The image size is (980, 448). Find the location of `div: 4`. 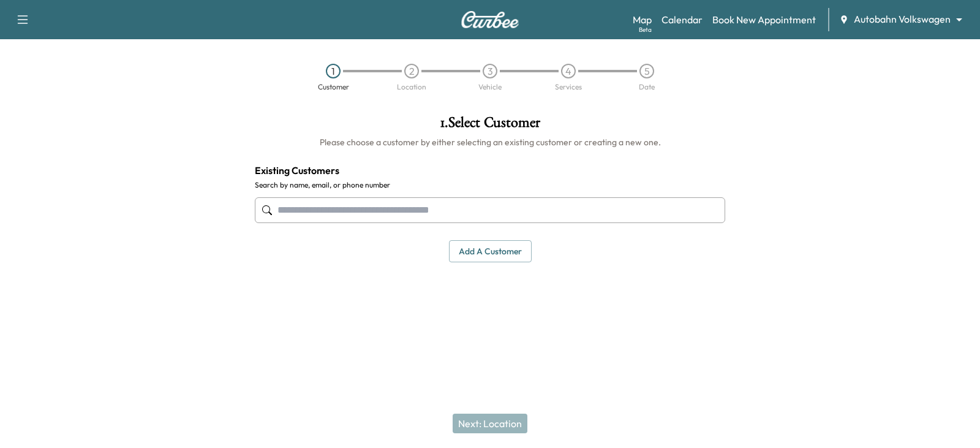

div: 4 is located at coordinates (568, 71).